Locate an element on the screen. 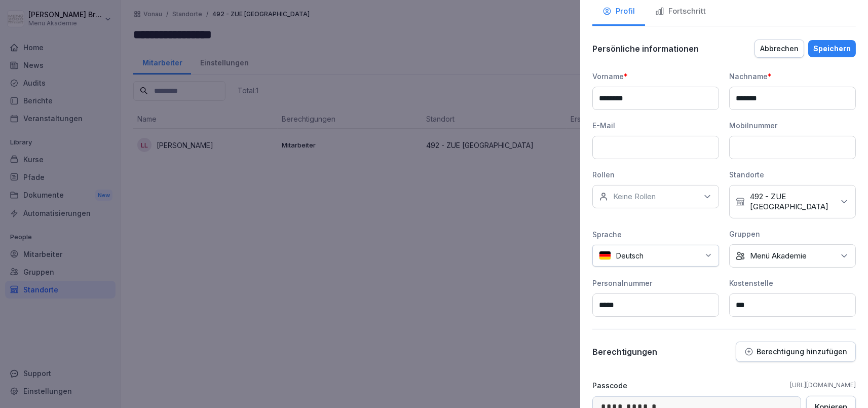 The image size is (868, 408). button: Berechtigung hinzufügen is located at coordinates (796, 352).